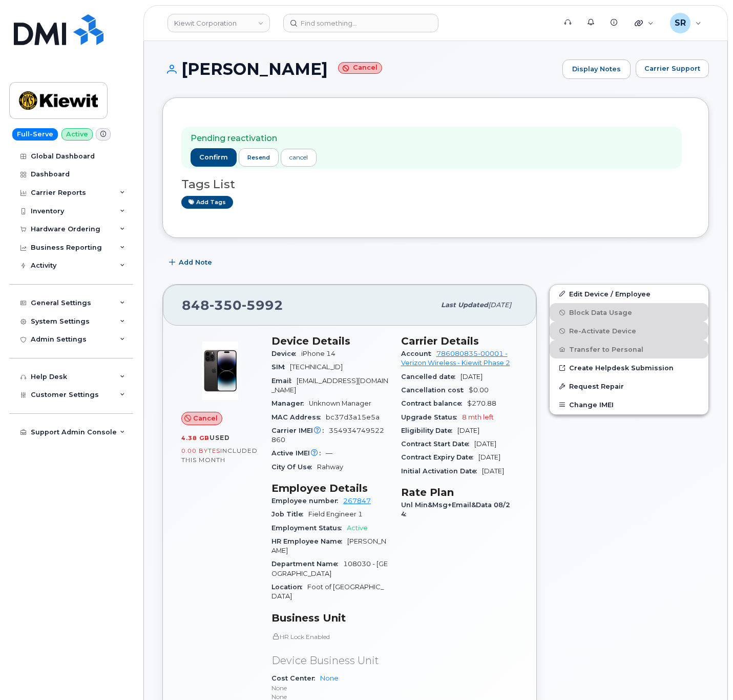 This screenshot has height=700, width=733. What do you see at coordinates (213, 158) in the screenshot?
I see `button: confirm` at bounding box center [213, 158].